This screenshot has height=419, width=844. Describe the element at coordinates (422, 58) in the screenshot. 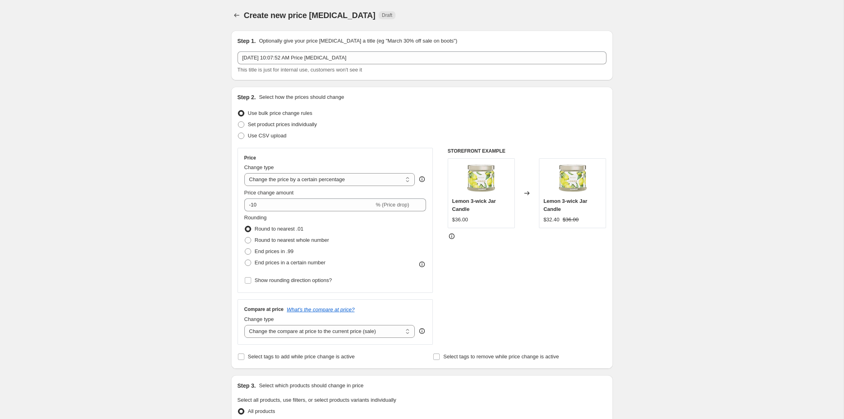

I see `input: 30% off holiday sale` at that location.